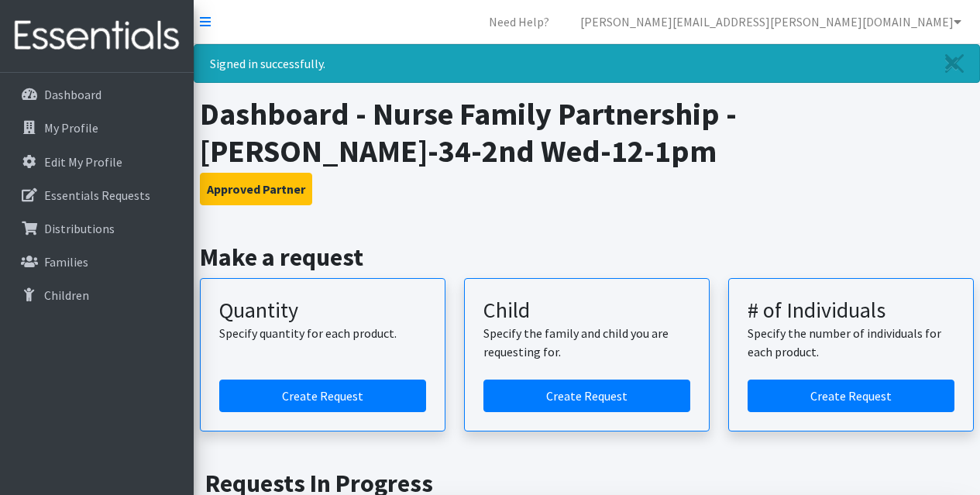  Describe the element at coordinates (97, 128) in the screenshot. I see `a: My Profile` at that location.